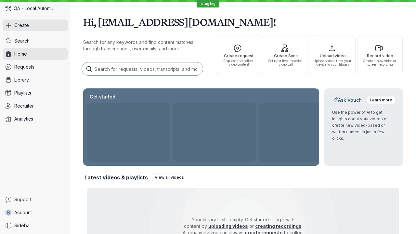 The width and height of the screenshot is (416, 234). What do you see at coordinates (21, 80) in the screenshot?
I see `span: Library` at bounding box center [21, 80].